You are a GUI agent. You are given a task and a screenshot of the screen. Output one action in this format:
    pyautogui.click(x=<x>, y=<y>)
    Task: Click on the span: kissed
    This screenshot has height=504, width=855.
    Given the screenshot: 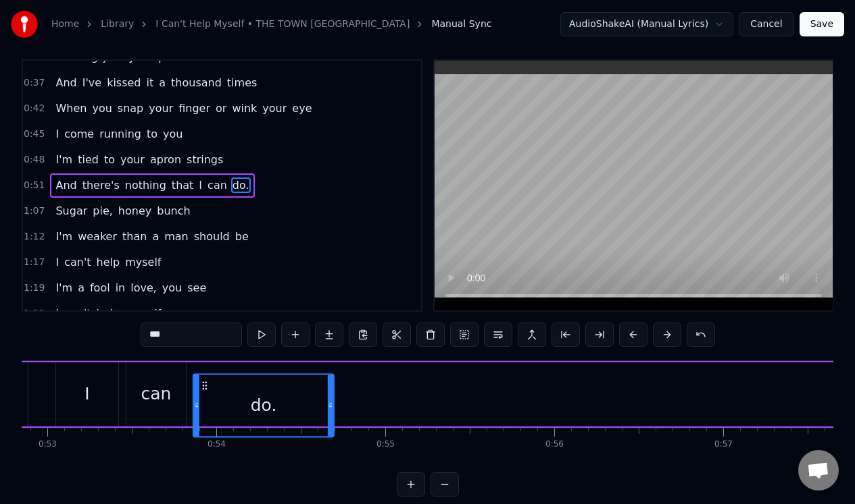 What is the action you would take?
    pyautogui.click(x=124, y=82)
    